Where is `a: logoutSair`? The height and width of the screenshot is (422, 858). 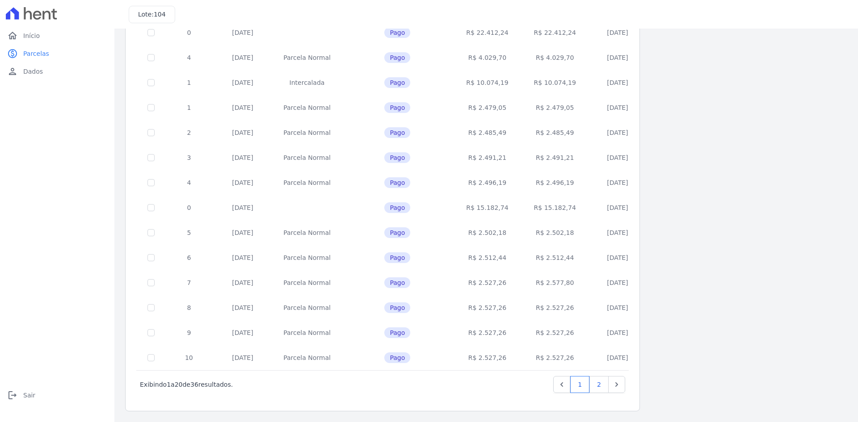
a: logoutSair is located at coordinates (57, 396).